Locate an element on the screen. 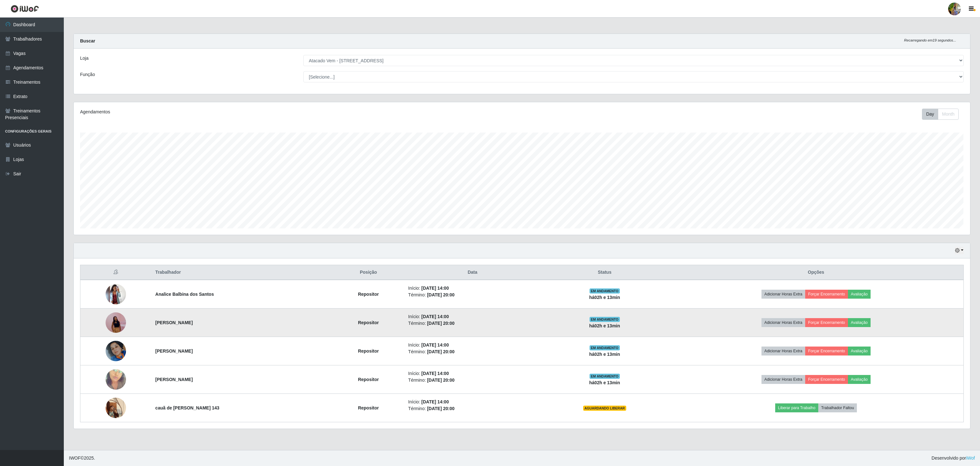 The image size is (980, 466). button: Day is located at coordinates (930, 114).